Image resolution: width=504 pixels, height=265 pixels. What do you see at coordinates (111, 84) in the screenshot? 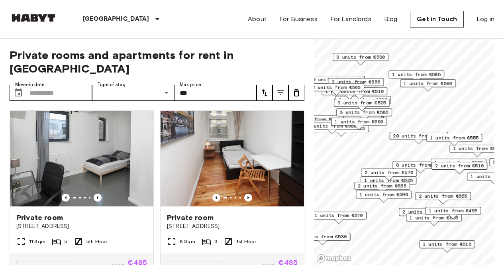
I see `label: Type of stay` at bounding box center [111, 84].